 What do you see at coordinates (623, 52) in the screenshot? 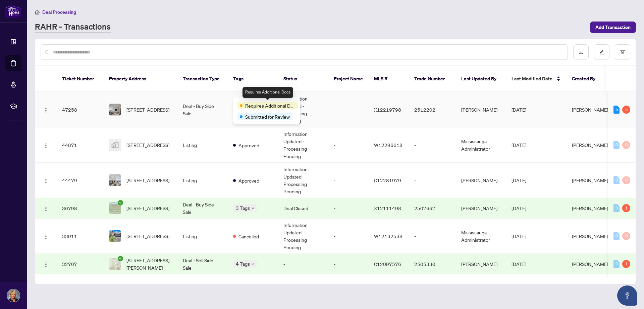
I see `span: filter` at bounding box center [623, 52].